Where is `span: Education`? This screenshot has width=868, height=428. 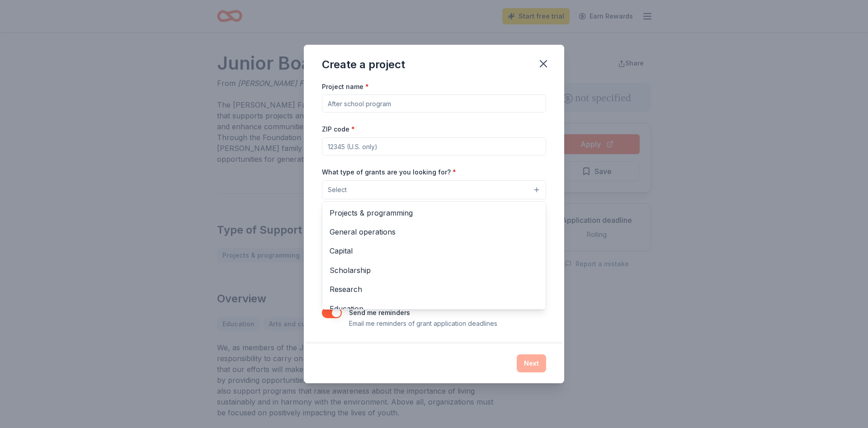
span: Education is located at coordinates (434, 309).